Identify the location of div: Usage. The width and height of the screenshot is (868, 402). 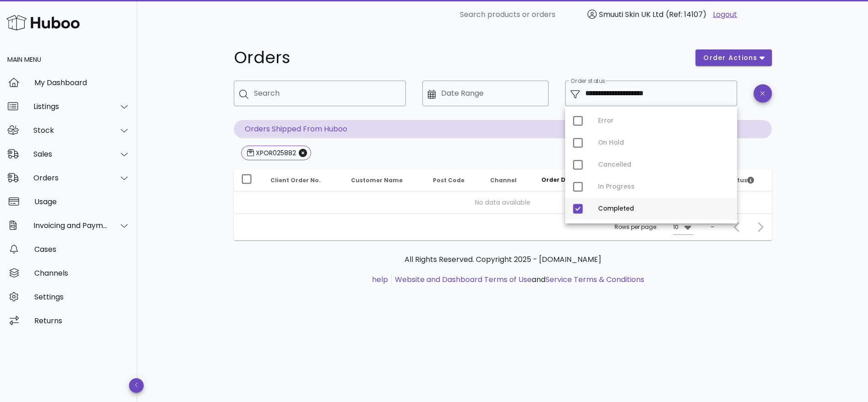
(82, 202).